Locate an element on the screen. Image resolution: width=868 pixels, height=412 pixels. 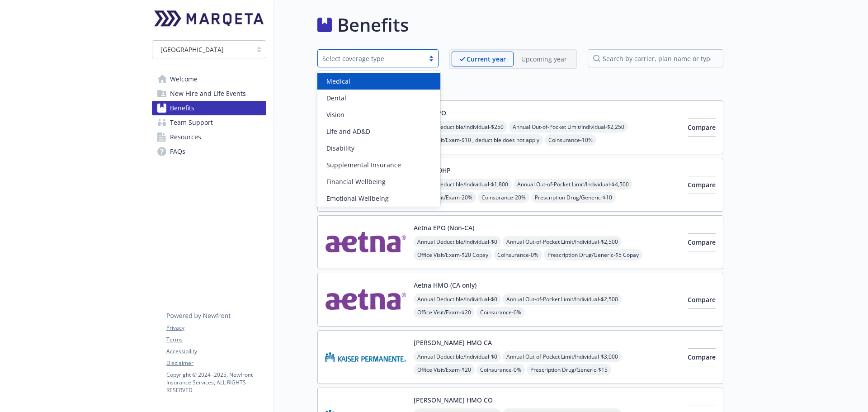
a: Resources is located at coordinates (209, 137).